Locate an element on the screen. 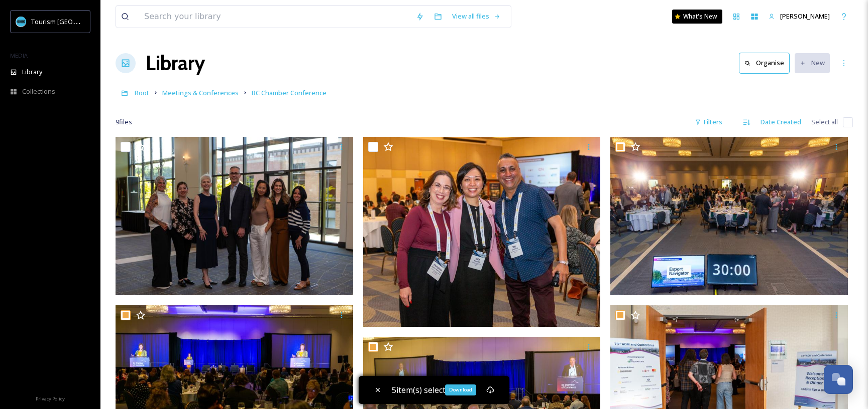  img: WelcomeDin-JR-250603-020.jpg is located at coordinates (729, 217).